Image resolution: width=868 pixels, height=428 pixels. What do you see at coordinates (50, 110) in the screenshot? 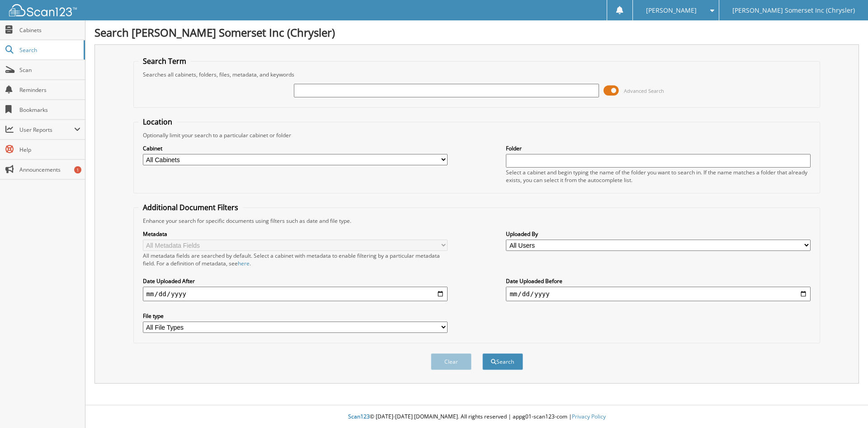
I see `span: Bookmarks` at bounding box center [50, 110].